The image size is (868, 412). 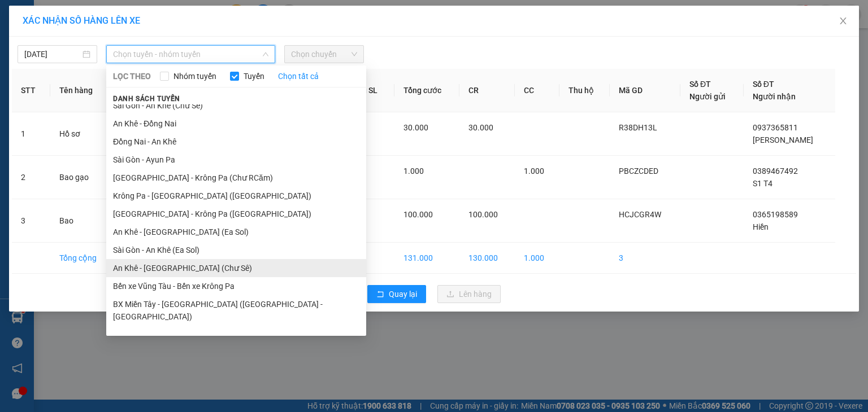 What do you see at coordinates (146, 99) in the screenshot?
I see `span: Danh sách tuyến` at bounding box center [146, 99].